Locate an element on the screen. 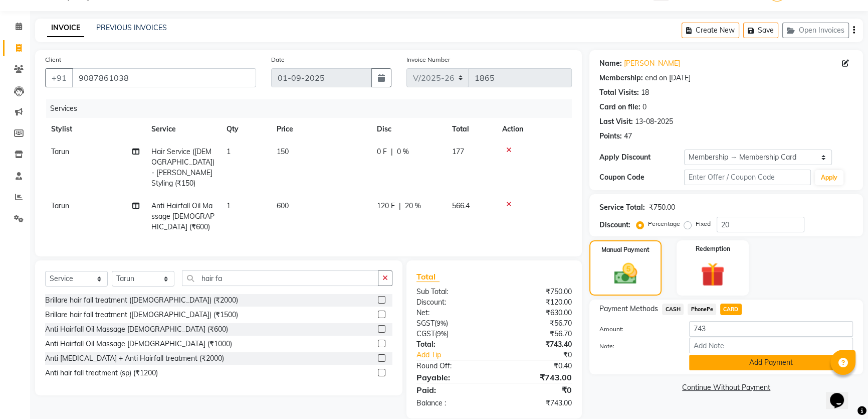 The height and width of the screenshot is (419, 868). span: CGST is located at coordinates (426, 333).